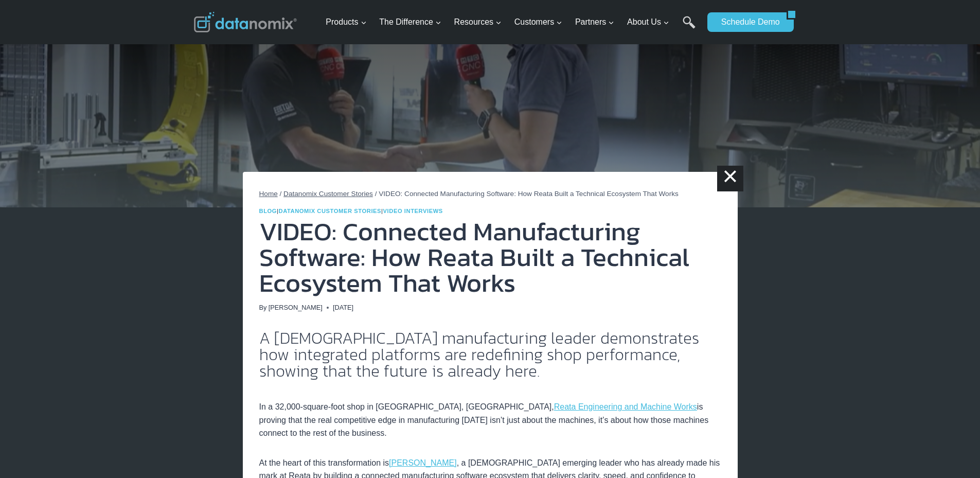  Describe the element at coordinates (269, 194) in the screenshot. I see `span: Home` at that location.